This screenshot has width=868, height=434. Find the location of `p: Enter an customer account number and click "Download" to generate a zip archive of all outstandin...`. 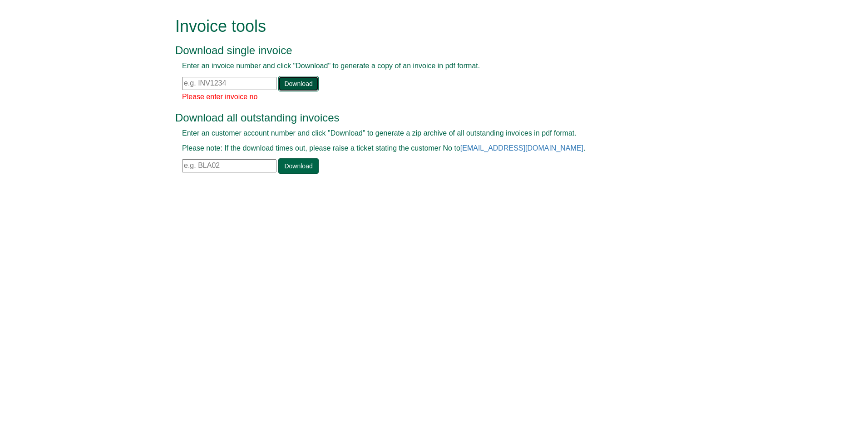

p: Enter an customer account number and click "Download" to generate a zip archive of all outstandin... is located at coordinates (424, 133).